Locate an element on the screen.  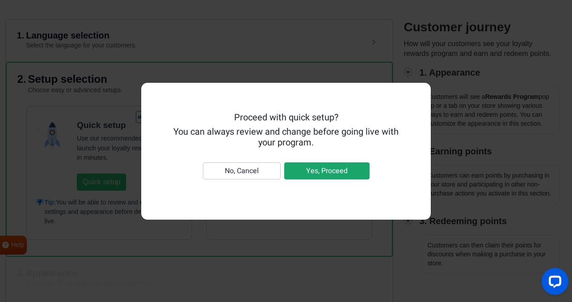
button: Yes, Proceed is located at coordinates (327, 171).